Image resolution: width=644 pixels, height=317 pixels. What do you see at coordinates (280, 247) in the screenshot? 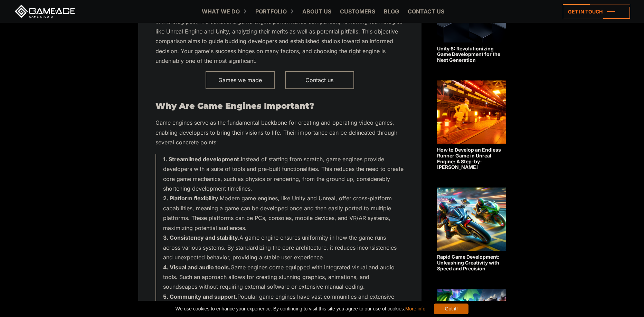
I see `span: A game engine ensures uniformity in how the game runs across various systems. By standardizing th...` at bounding box center [280, 247].